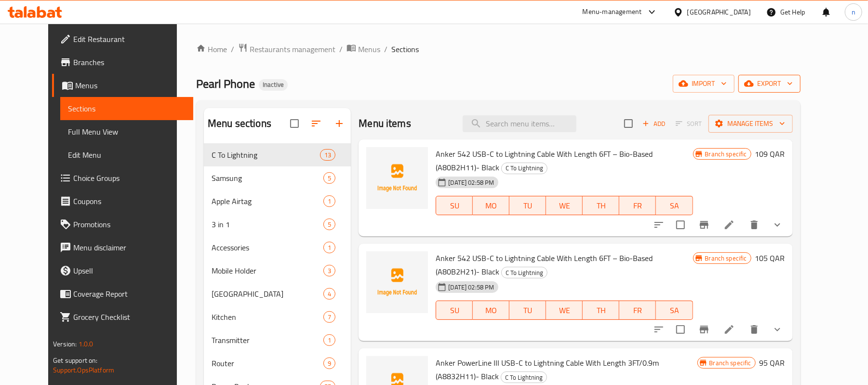 This screenshot has height=385, width=868. What do you see at coordinates (273, 85) in the screenshot?
I see `div: Inactive` at bounding box center [273, 85].